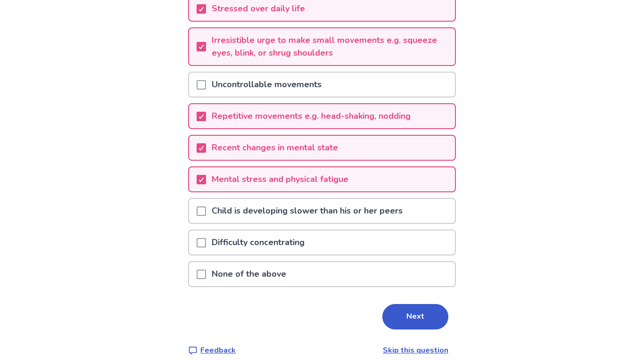 This screenshot has height=362, width=644. I want to click on p: Mental stress and physical fatigue, so click(280, 179).